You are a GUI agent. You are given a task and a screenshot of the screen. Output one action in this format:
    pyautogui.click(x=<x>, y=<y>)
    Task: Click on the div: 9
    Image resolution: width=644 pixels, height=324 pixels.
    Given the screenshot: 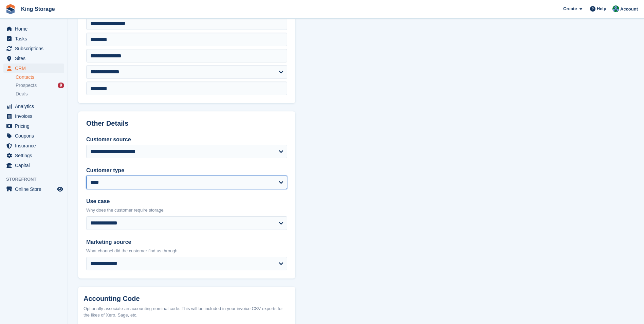 What is the action you would take?
    pyautogui.click(x=61, y=85)
    